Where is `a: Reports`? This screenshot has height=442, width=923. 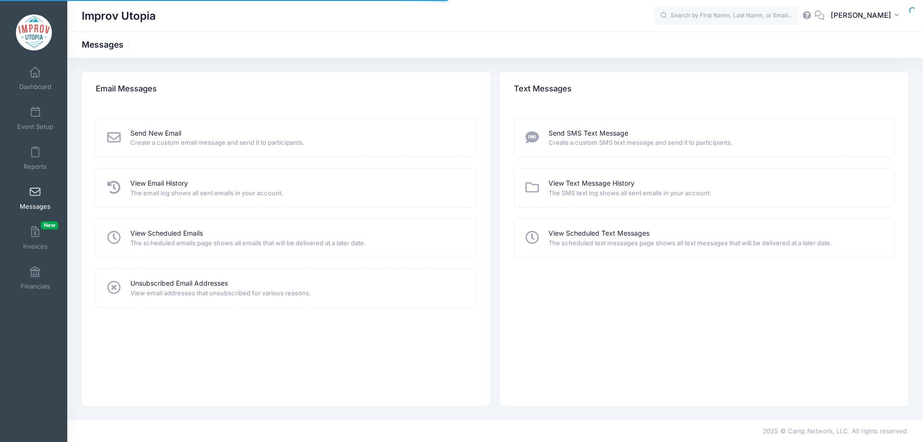
a: Reports is located at coordinates (35, 158).